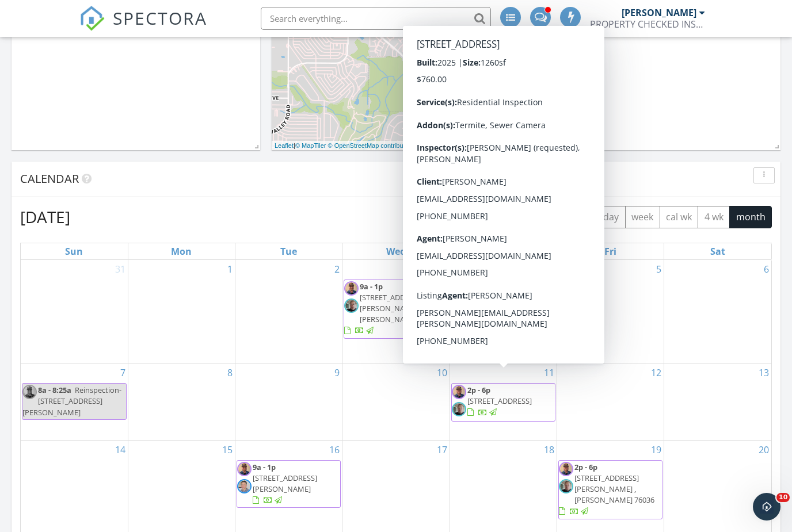 Image resolution: width=792 pixels, height=532 pixels. What do you see at coordinates (160, 18) in the screenshot?
I see `span: SPECTORA` at bounding box center [160, 18].